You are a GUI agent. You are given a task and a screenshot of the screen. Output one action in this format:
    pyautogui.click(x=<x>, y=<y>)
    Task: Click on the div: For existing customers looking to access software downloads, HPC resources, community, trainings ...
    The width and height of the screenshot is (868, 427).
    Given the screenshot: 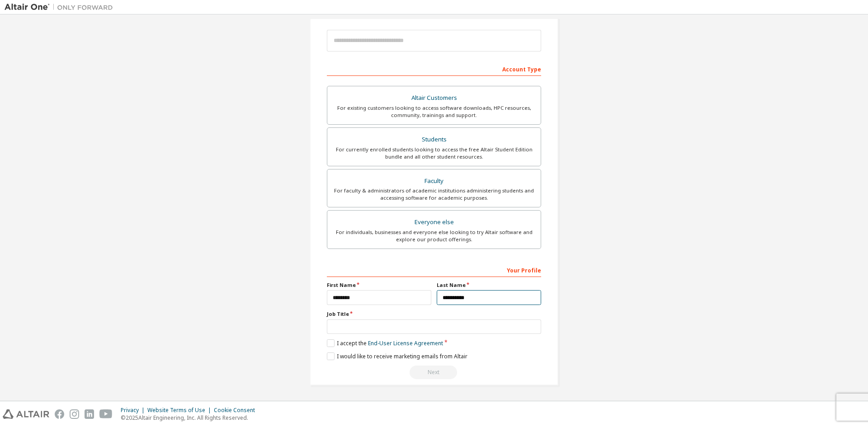 What is the action you would take?
    pyautogui.click(x=434, y=112)
    